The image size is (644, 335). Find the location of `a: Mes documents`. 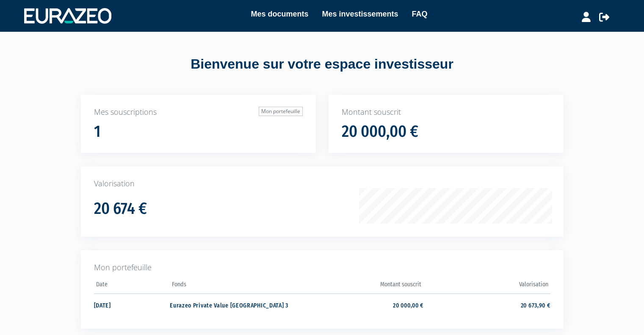

a: Mes documents is located at coordinates (279, 14).